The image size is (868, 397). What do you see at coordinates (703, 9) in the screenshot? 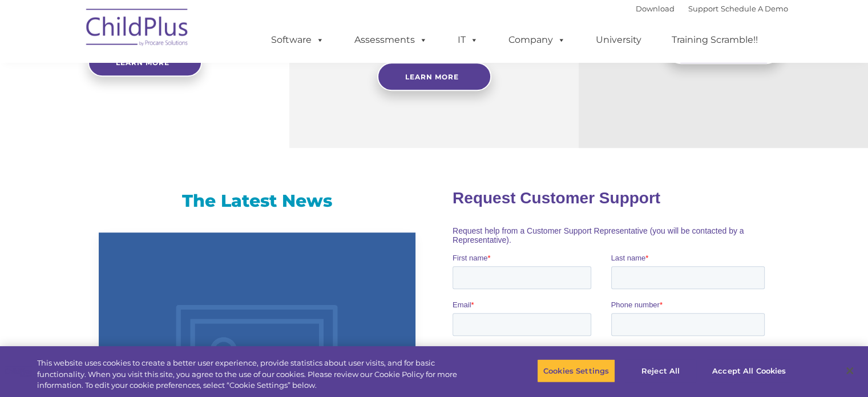
I see `a: Support` at bounding box center [703, 9].